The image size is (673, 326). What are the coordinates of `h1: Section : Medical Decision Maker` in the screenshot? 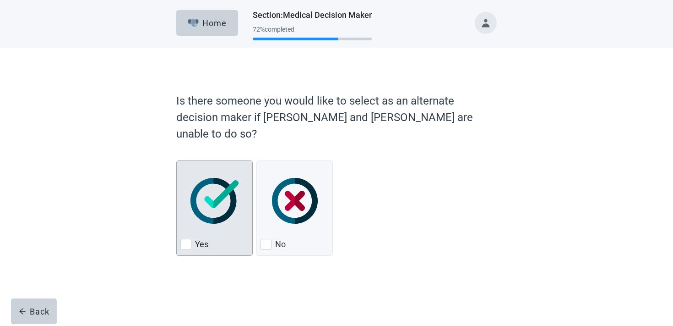 It's located at (312, 15).